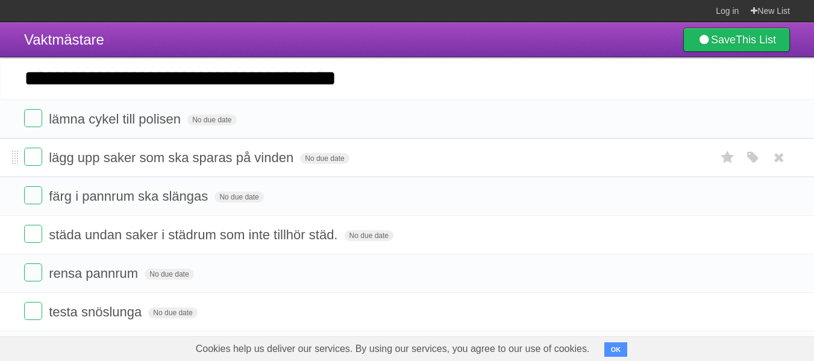 This screenshot has height=361, width=814. Describe the element at coordinates (64, 39) in the screenshot. I see `span: Vaktmästare` at that location.